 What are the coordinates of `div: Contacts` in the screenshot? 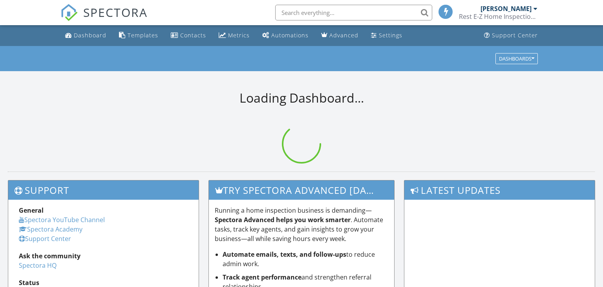 It's located at (193, 35).